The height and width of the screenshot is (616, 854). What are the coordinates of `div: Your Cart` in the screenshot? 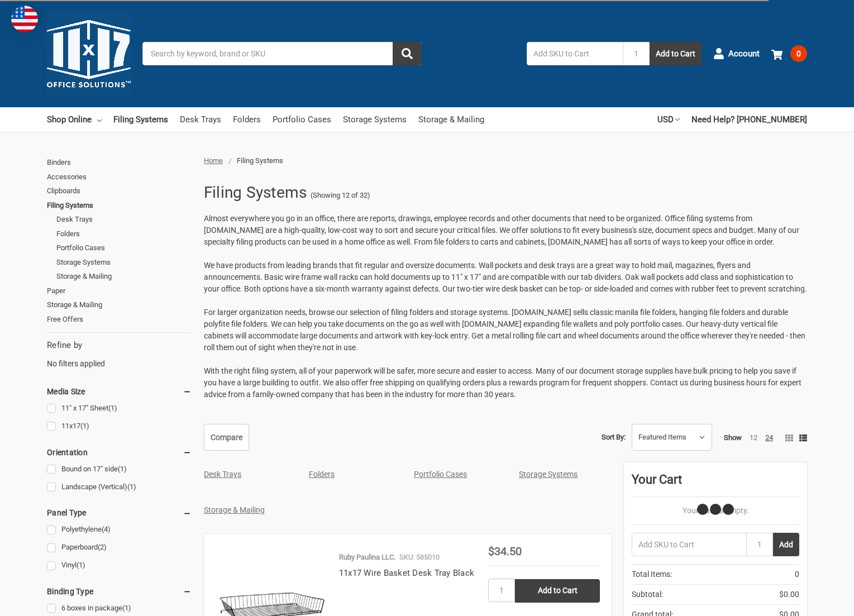 It's located at (715, 483).